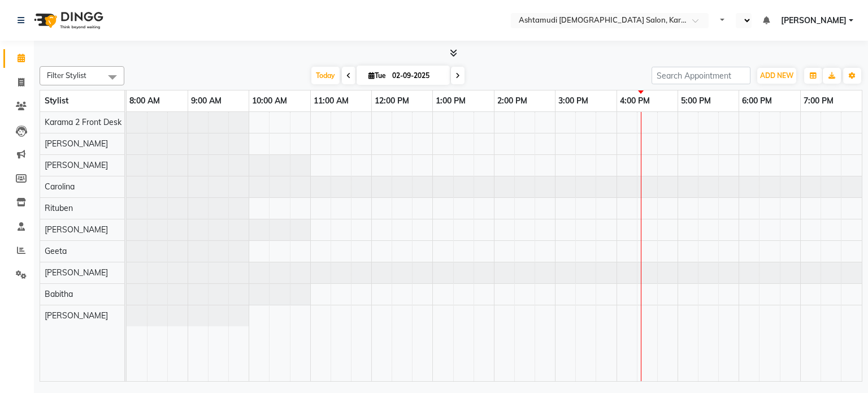 The height and width of the screenshot is (393, 868). Describe the element at coordinates (776, 76) in the screenshot. I see `button: ADD NEW` at that location.